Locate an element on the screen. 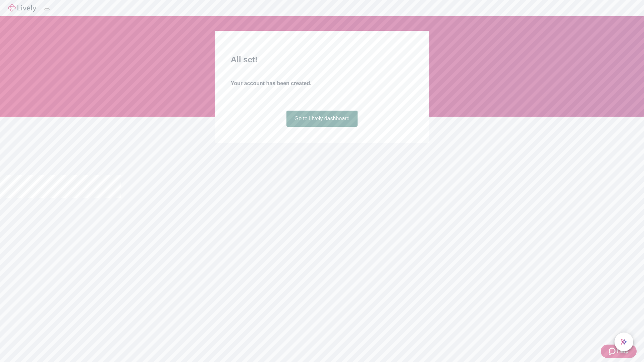 The height and width of the screenshot is (362, 644). button: Zendesk support iconHelp is located at coordinates (618, 351).